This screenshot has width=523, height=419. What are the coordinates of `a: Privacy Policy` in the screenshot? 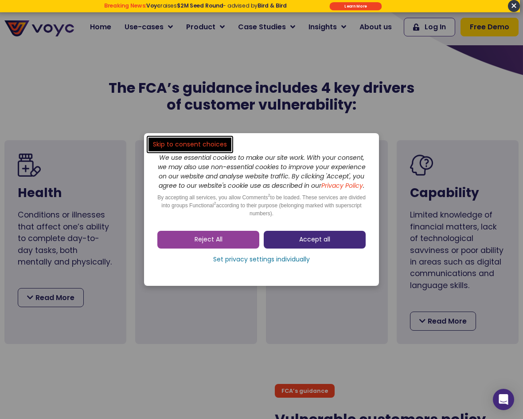 It's located at (342, 185).